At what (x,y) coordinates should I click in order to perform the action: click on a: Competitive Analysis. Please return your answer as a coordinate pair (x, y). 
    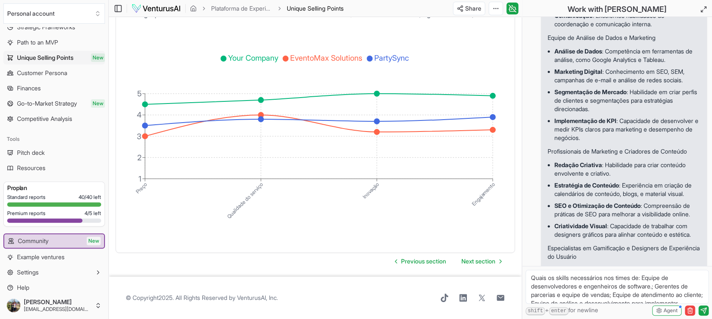
    Looking at the image, I should click on (54, 119).